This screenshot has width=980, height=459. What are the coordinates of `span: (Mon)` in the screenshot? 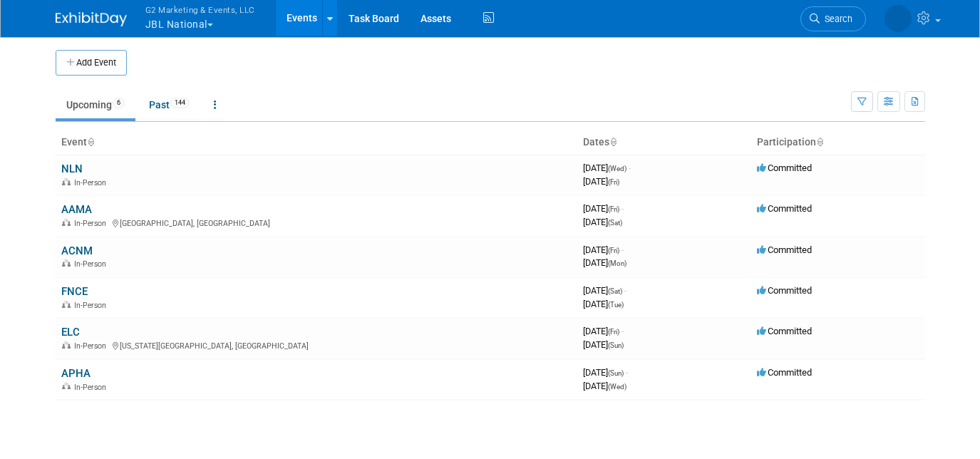 It's located at (617, 263).